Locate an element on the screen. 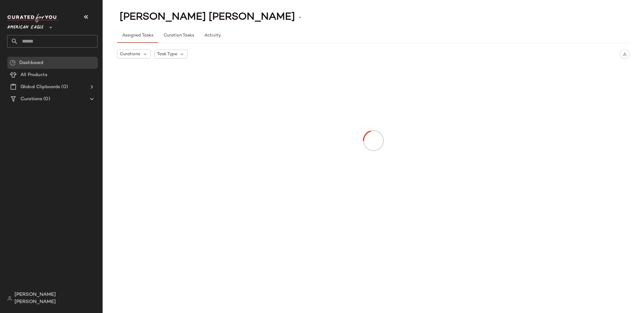  span: Curation Tasks is located at coordinates (179, 35).